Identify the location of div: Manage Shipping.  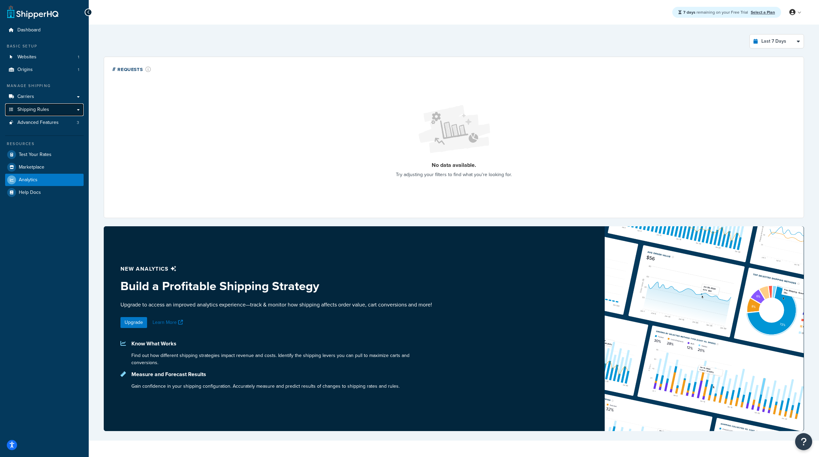
(44, 86).